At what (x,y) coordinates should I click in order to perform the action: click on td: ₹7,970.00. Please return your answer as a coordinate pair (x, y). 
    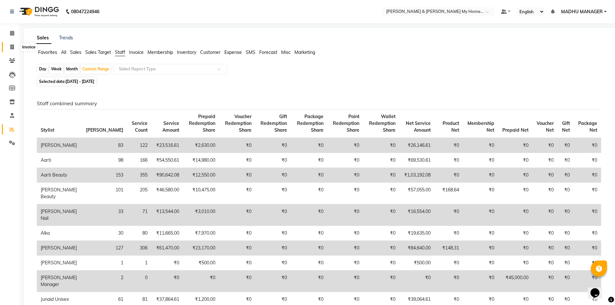
    Looking at the image, I should click on (201, 233).